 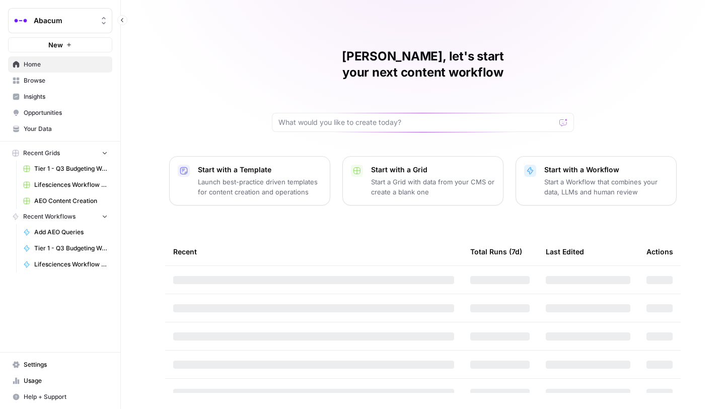 I want to click on button: New, so click(x=60, y=45).